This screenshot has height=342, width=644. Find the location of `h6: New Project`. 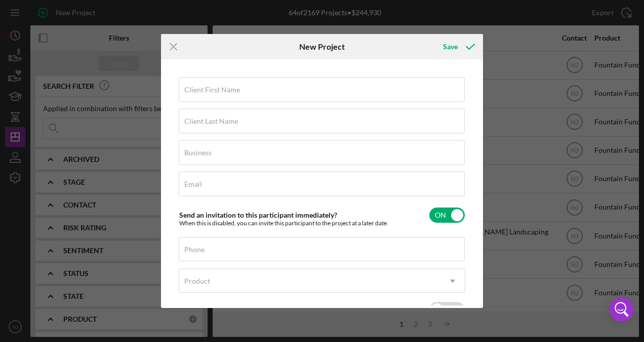

h6: New Project is located at coordinates (322, 46).